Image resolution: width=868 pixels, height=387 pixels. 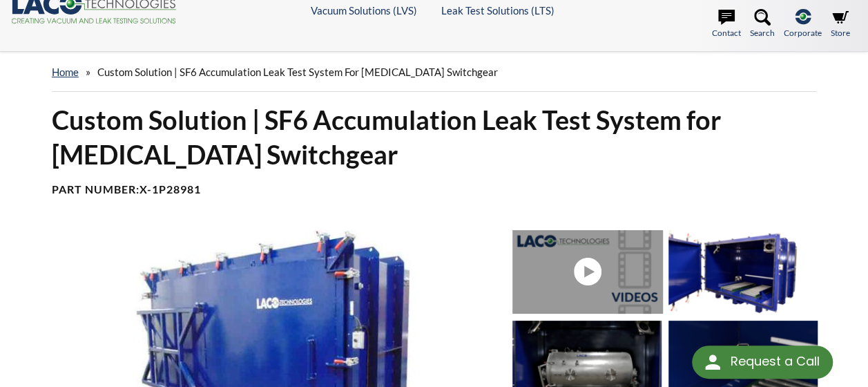 I want to click on a: Store, so click(x=840, y=24).